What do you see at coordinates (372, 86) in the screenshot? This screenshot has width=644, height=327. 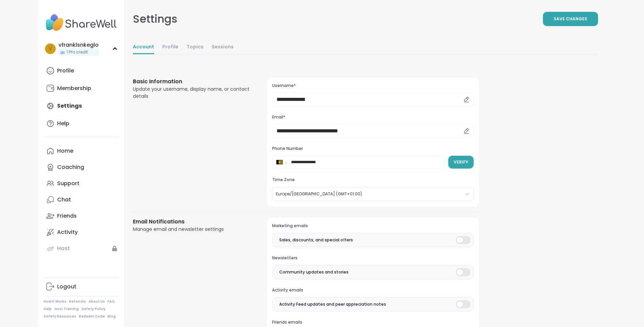 I see `h3: Username*` at bounding box center [372, 86].